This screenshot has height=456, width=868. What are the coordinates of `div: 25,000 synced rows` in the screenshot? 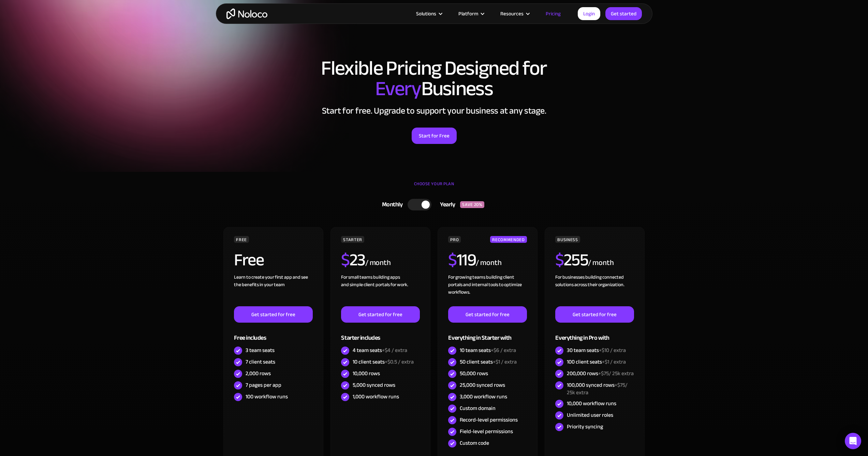 It's located at (482, 385).